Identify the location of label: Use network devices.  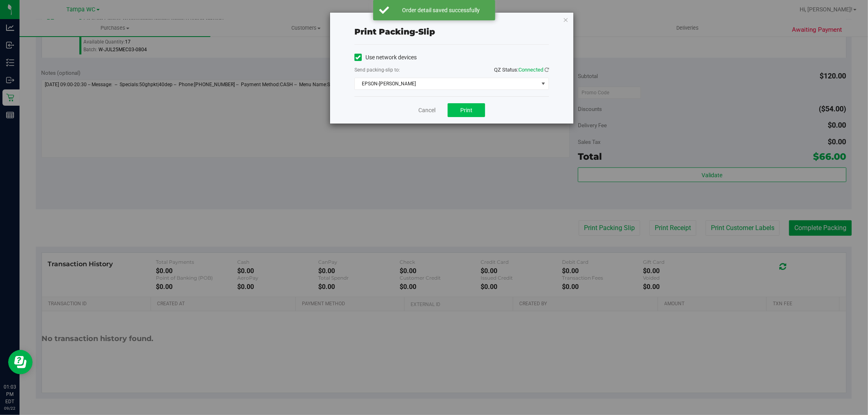
(385, 57).